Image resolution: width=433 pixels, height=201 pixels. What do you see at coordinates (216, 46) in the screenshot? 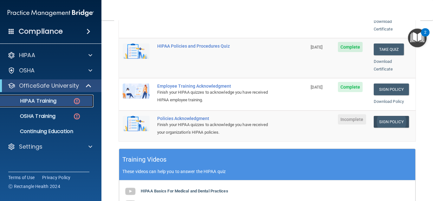
I see `div: HIPAA Policies and Procedures Quiz` at bounding box center [216, 46].